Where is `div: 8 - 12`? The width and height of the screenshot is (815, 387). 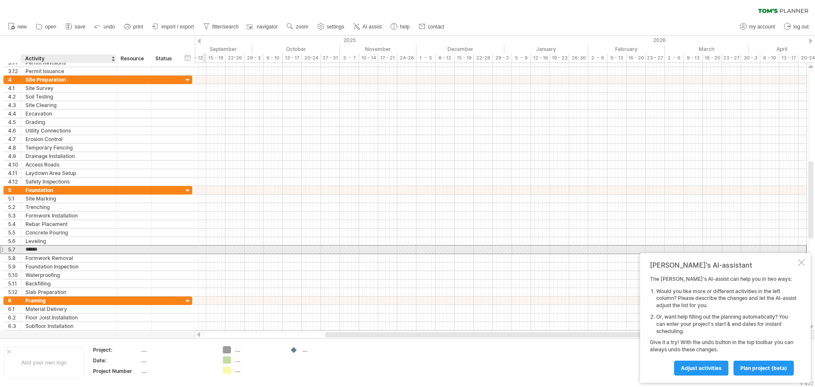
div: 8 - 12 is located at coordinates (196, 58).